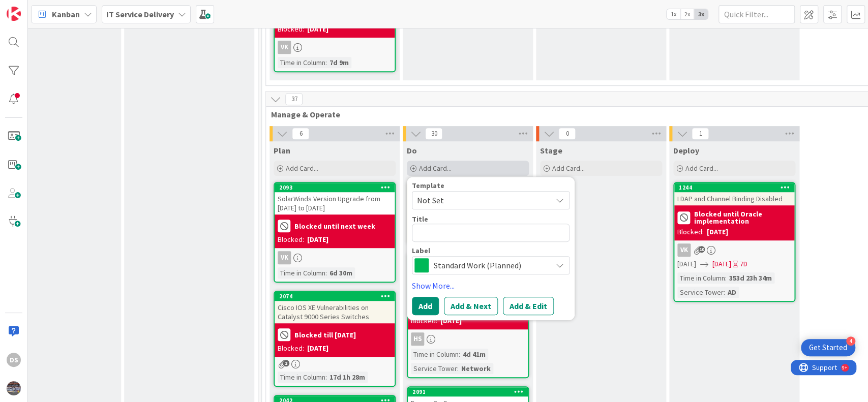 The height and width of the screenshot is (402, 868). What do you see at coordinates (420, 219) in the screenshot?
I see `label: Title` at bounding box center [420, 219].